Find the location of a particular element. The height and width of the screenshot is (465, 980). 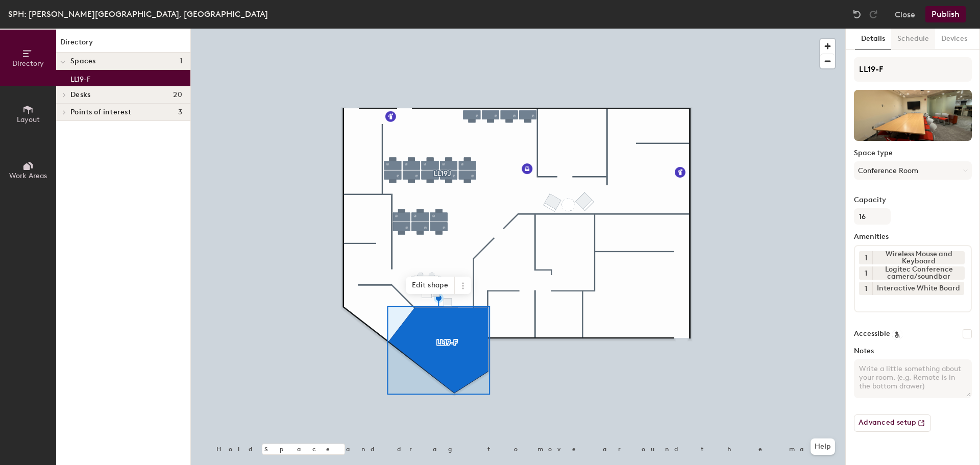

span: Points of interest is located at coordinates (101, 113).